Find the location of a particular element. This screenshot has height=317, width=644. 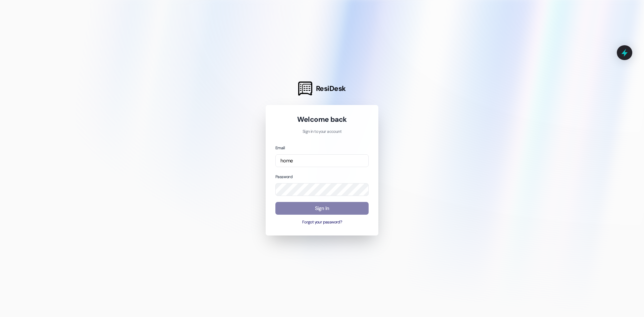

p: Sign in to your account is located at coordinates (322, 132).